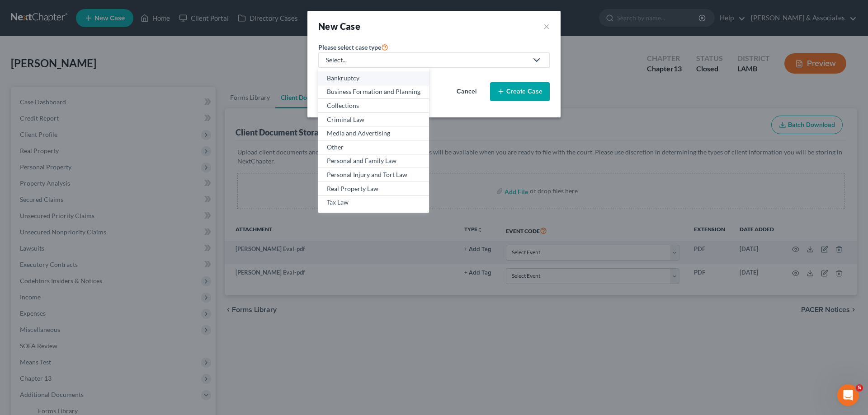 The image size is (868, 415). What do you see at coordinates (350, 47) in the screenshot?
I see `span: Please select case type` at bounding box center [350, 47].